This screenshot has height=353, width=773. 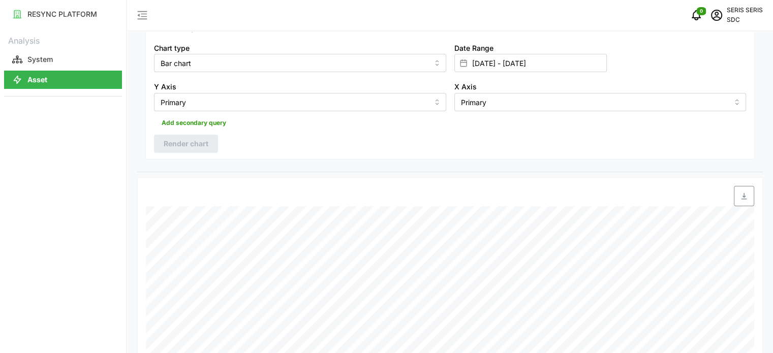 What do you see at coordinates (62, 14) in the screenshot?
I see `p: RESYNC PLATFORM` at bounding box center [62, 14].